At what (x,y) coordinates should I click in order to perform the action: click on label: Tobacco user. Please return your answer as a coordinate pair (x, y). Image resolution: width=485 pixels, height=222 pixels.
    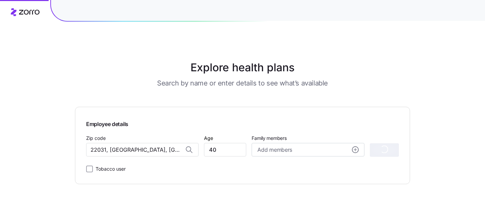
    Looking at the image, I should click on (109, 169).